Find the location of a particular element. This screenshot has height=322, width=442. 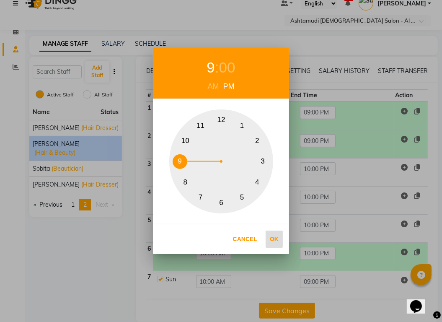

button: 1 is located at coordinates (242, 125).